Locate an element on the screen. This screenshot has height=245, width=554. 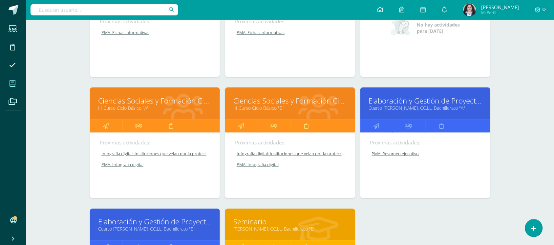
span: Mi Perfil is located at coordinates (499, 12).